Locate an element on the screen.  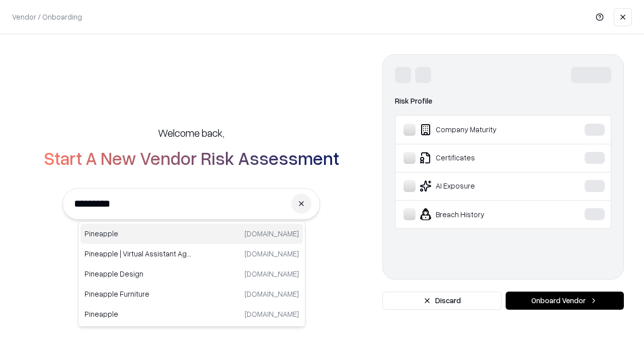
div: Breach History is located at coordinates (478, 214).